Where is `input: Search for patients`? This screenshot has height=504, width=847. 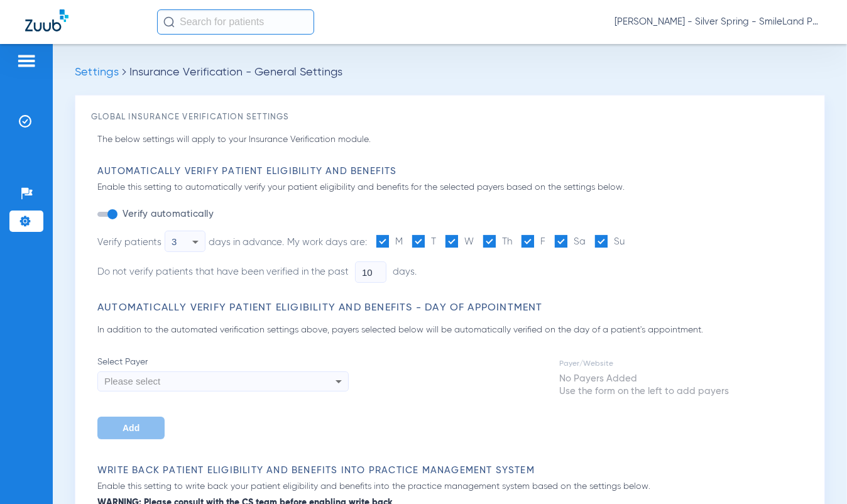 input: Search for patients is located at coordinates (235, 22).